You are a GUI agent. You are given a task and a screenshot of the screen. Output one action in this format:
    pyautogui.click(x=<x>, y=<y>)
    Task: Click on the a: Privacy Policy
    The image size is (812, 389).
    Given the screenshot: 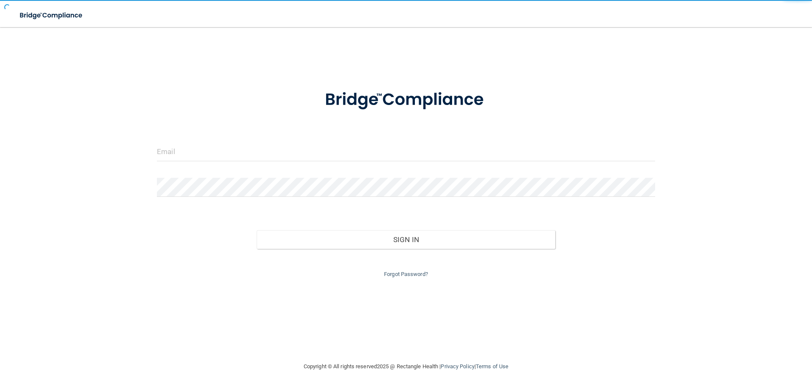 What is the action you would take?
    pyautogui.click(x=457, y=366)
    